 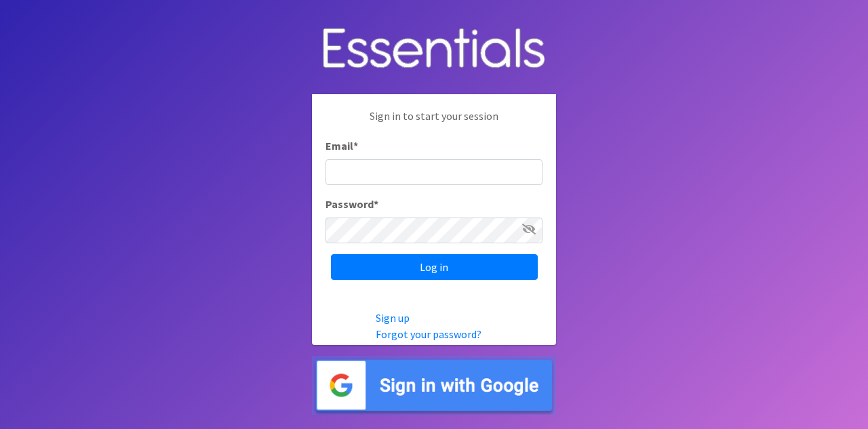 What do you see at coordinates (429, 334) in the screenshot?
I see `a: Forgot your password?` at bounding box center [429, 334].